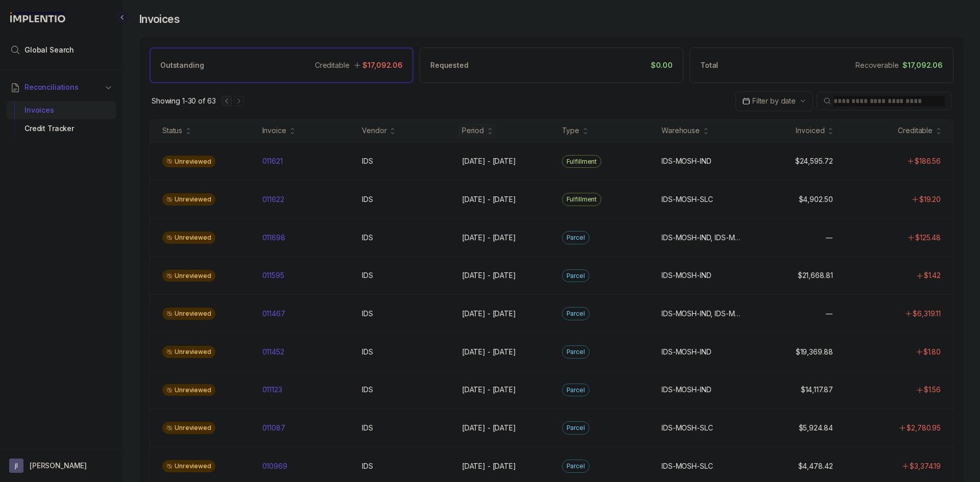 Image resolution: width=980 pixels, height=482 pixels. What do you see at coordinates (810, 130) in the screenshot?
I see `div: Invoiced` at bounding box center [810, 130].